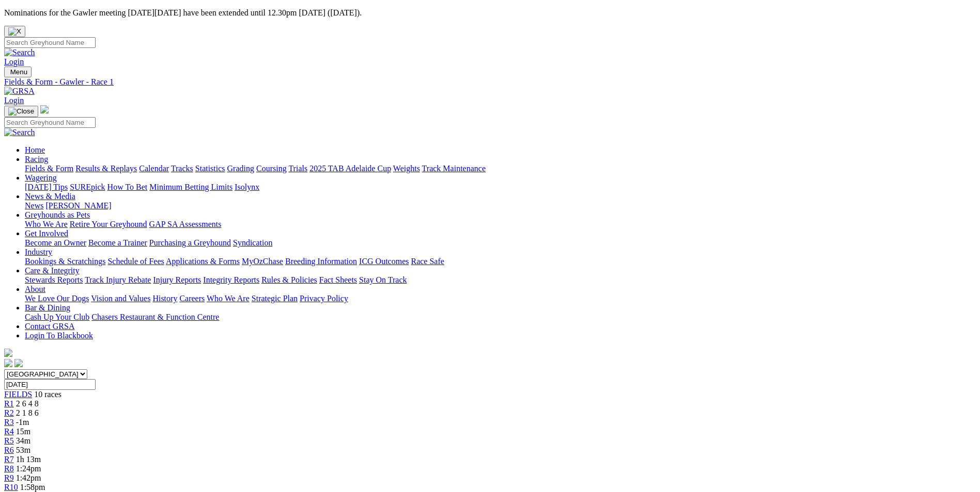  I want to click on span: 10 races, so click(48, 394).